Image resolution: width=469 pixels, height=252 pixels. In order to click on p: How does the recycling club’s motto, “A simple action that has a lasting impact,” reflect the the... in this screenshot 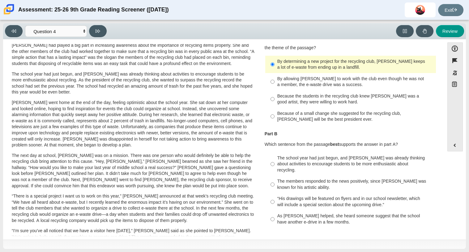, I will do `click(351, 45)`.